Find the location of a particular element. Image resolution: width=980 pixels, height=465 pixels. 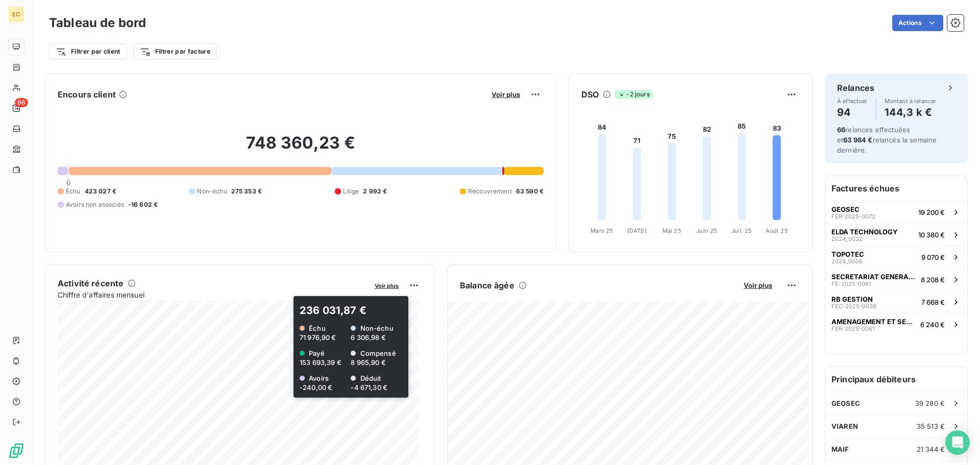

span: ELDA TECHNOLOGY is located at coordinates (865, 232).